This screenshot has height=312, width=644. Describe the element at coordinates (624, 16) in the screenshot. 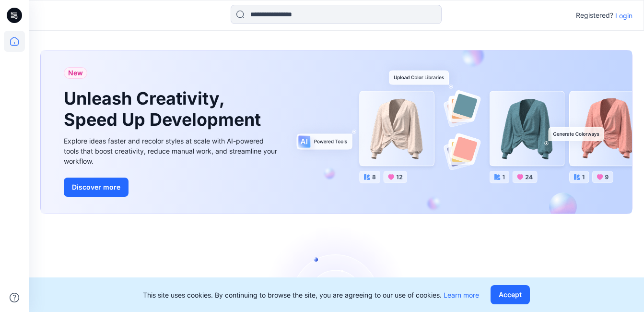

I see `p: Login` at that location.